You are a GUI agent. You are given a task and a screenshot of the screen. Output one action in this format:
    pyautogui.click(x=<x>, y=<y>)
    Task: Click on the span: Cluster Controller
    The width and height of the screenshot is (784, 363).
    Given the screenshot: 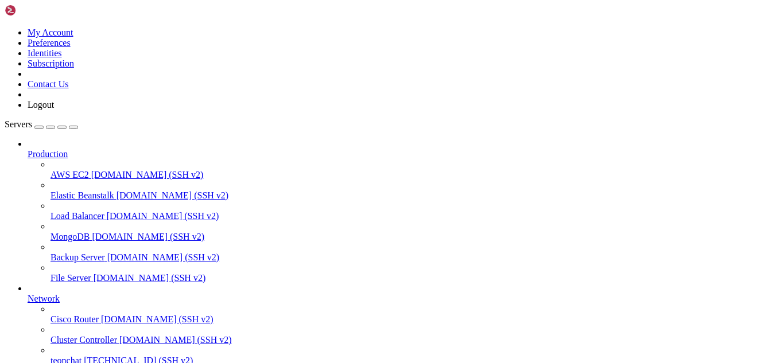 What is the action you would take?
    pyautogui.click(x=84, y=340)
    